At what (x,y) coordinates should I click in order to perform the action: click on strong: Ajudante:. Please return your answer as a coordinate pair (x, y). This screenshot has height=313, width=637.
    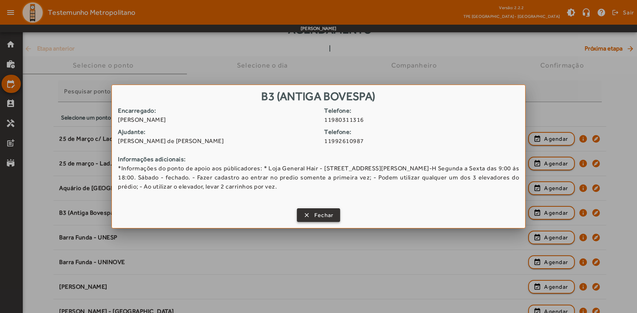
    Looking at the image, I should click on (218, 132).